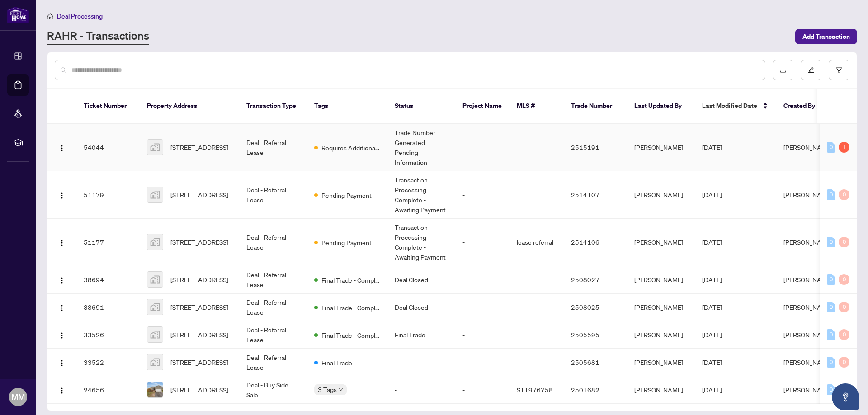 Image resolution: width=868 pixels, height=415 pixels. Describe the element at coordinates (108, 279) in the screenshot. I see `td: 38694` at that location.